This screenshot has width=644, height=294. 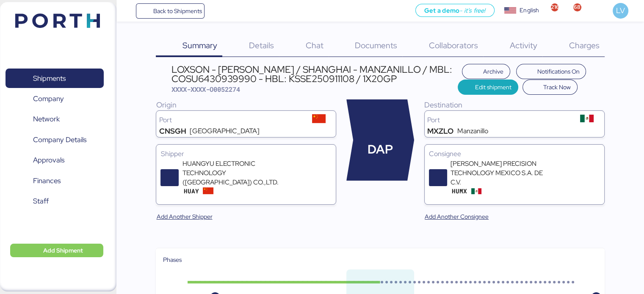 I want to click on span: Company Details, so click(x=60, y=140).